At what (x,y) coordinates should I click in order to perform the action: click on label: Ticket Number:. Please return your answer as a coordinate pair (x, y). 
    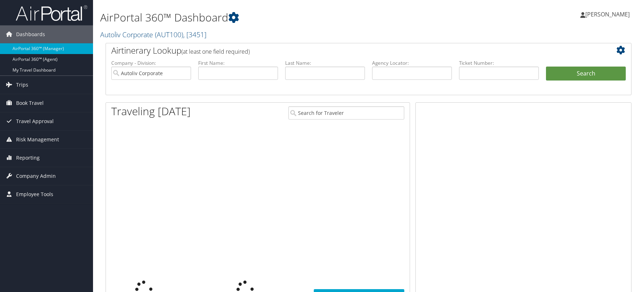
    Looking at the image, I should click on (499, 63).